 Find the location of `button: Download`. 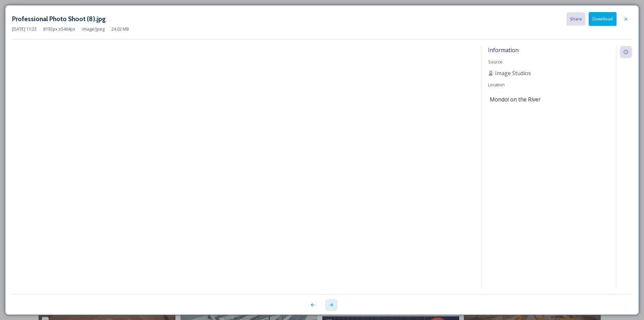

button: Download is located at coordinates (603, 19).